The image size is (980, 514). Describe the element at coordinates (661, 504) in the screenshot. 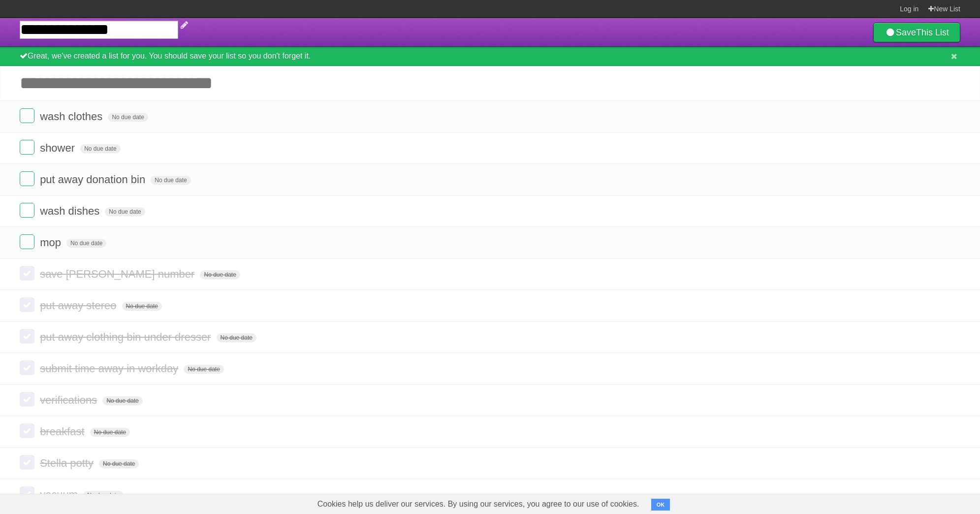

I see `button: OK` at that location.